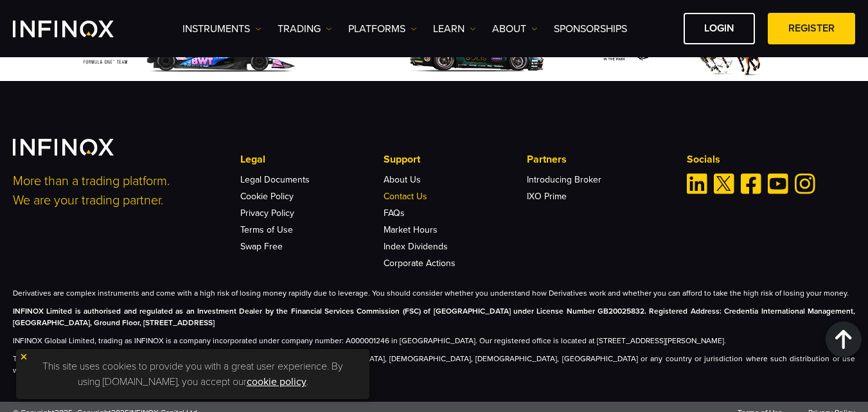 The height and width of the screenshot is (412, 868). Describe the element at coordinates (811, 28) in the screenshot. I see `a: REGISTER` at that location.